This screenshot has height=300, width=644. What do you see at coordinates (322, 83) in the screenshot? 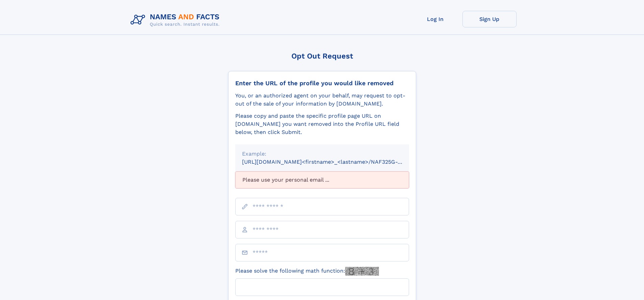
I see `div: Enter the URL of the profile you would like removed` at bounding box center [322, 83].